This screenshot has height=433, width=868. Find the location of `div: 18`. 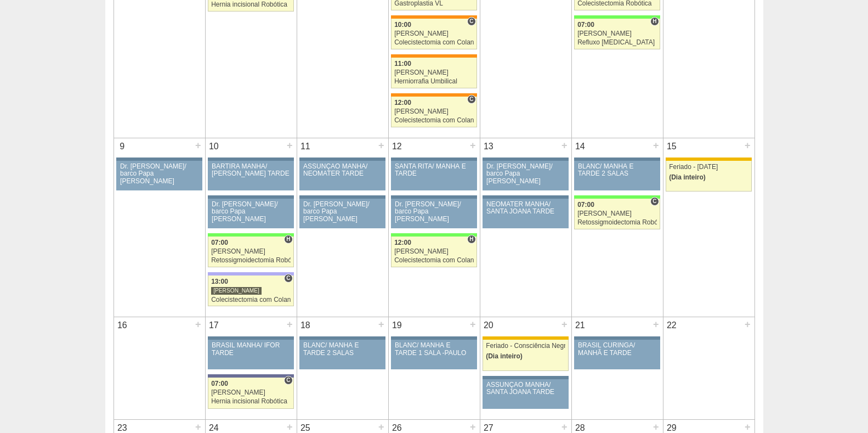

div: 18 is located at coordinates (305, 325).